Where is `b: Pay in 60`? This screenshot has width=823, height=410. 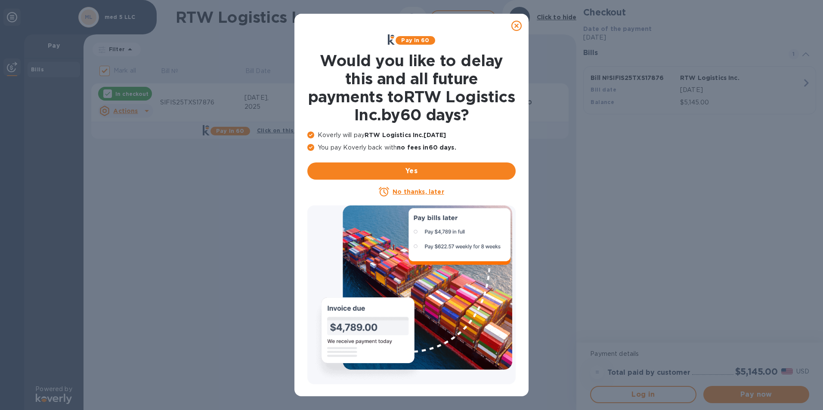 b: Pay in 60 is located at coordinates (415, 40).